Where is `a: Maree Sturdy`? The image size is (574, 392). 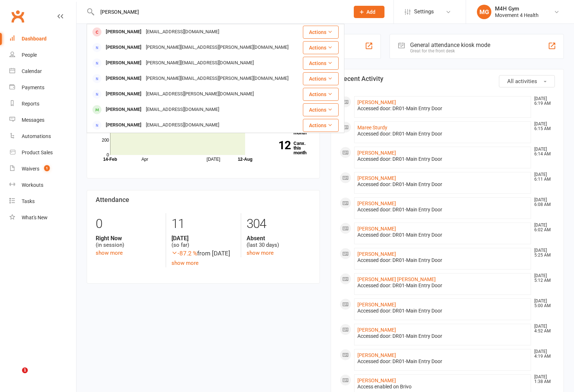 a: Maree Sturdy is located at coordinates (373, 127).